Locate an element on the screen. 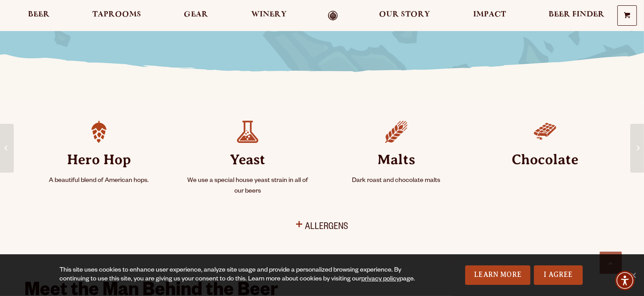 The width and height of the screenshot is (644, 296). p: A beautiful blend of American hops. is located at coordinates (99, 181).